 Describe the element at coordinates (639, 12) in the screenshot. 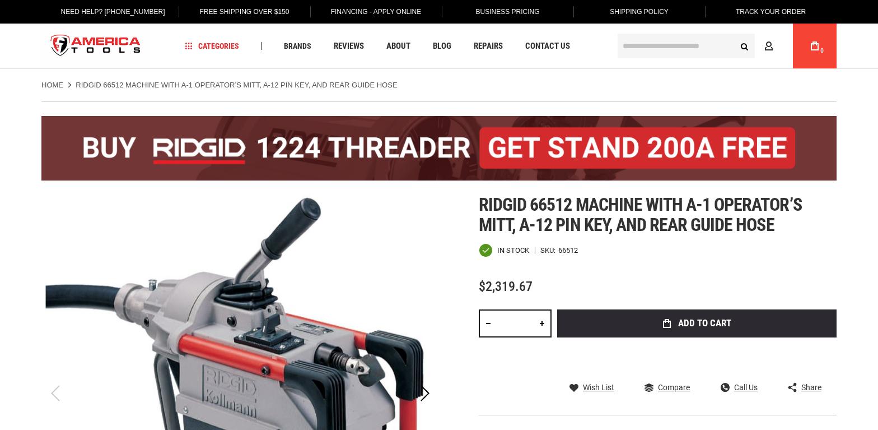

I see `span: Shipping Policy` at that location.